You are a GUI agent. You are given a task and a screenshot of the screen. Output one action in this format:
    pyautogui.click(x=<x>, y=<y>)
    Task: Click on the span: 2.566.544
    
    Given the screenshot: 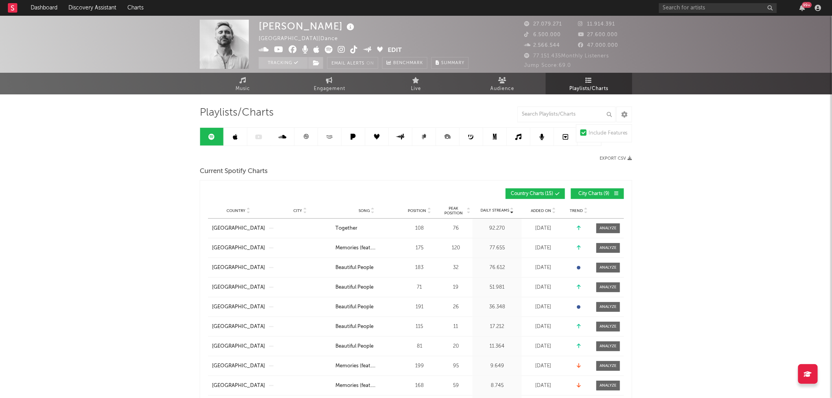 What is the action you would take?
    pyautogui.click(x=542, y=45)
    